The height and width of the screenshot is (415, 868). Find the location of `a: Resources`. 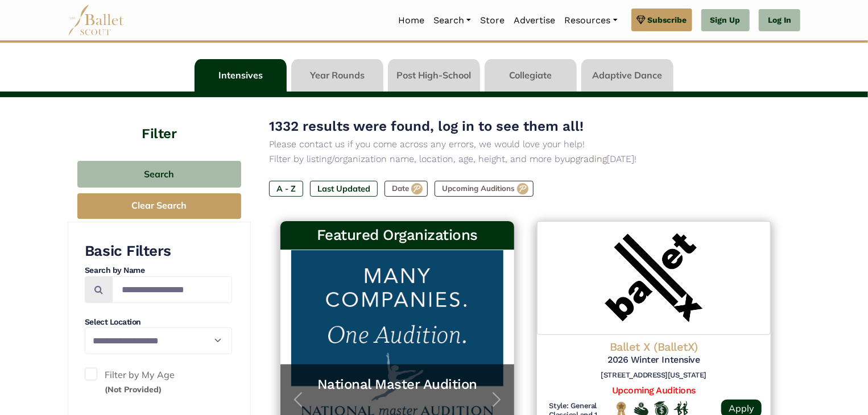

a: Resources is located at coordinates (590, 20).